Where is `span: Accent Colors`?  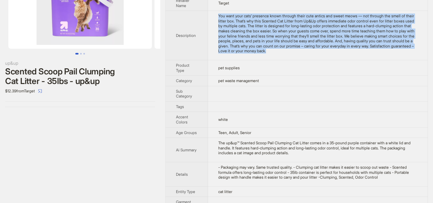
span: Accent Colors is located at coordinates (182, 119).